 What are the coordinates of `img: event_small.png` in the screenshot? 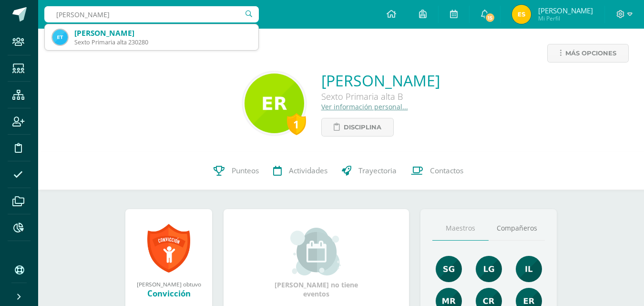 It's located at (316, 251).